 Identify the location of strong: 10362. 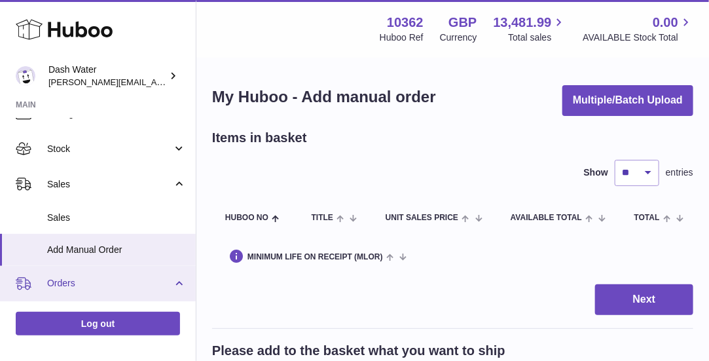
(405, 22).